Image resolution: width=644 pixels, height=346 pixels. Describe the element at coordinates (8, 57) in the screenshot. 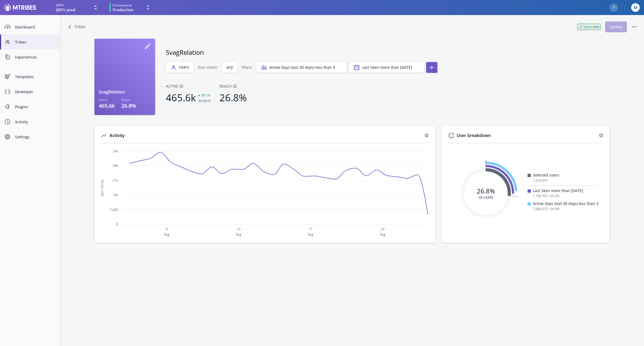

I see `svg: Content Symbol` at that location.